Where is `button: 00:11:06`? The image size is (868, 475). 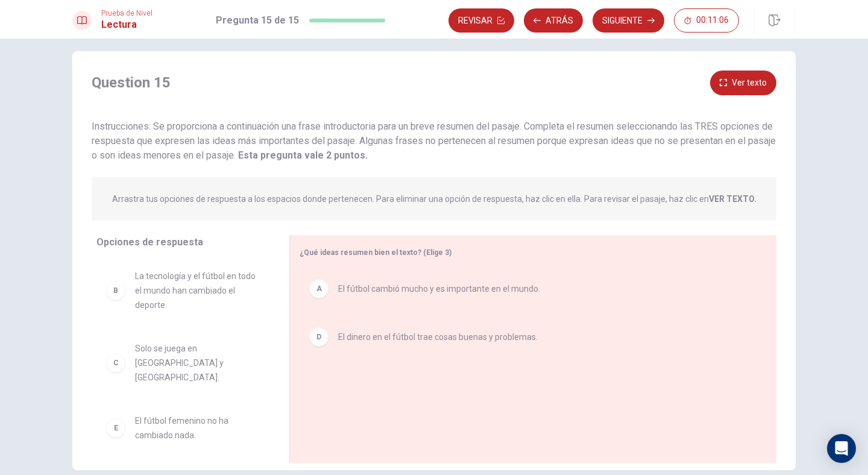 button: 00:11:06 is located at coordinates (707, 20).